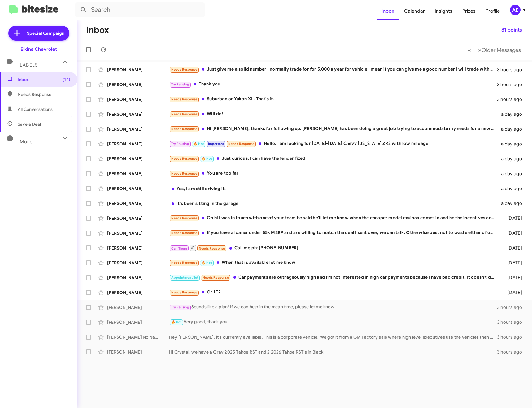 This screenshot has height=408, width=532. Describe the element at coordinates (180, 249) in the screenshot. I see `span: Call Them` at that location.